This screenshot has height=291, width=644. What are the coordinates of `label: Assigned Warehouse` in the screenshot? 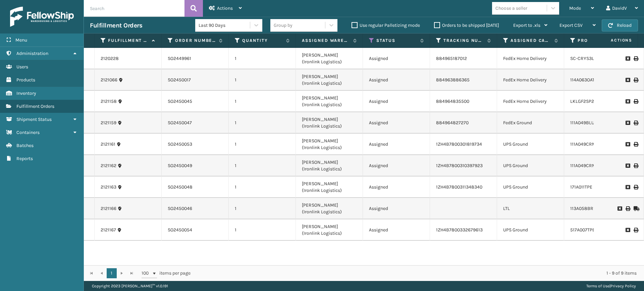 It's located at (326, 41).